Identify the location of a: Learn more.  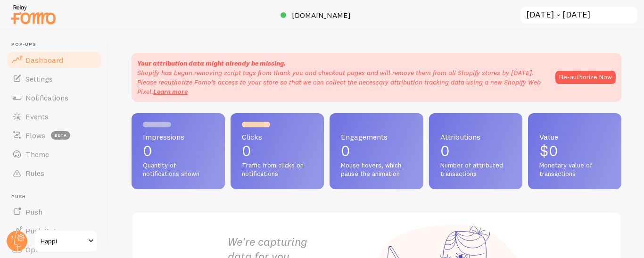
(170, 92).